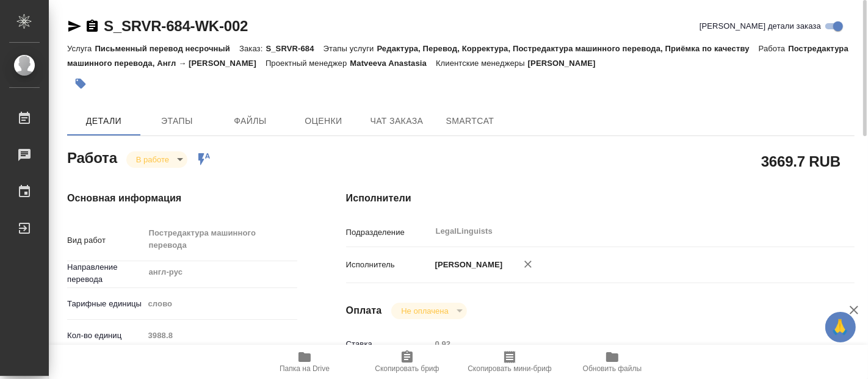 Image resolution: width=868 pixels, height=379 pixels. Describe the element at coordinates (175, 26) in the screenshot. I see `a: S_SRVR-684-WK-002` at that location.